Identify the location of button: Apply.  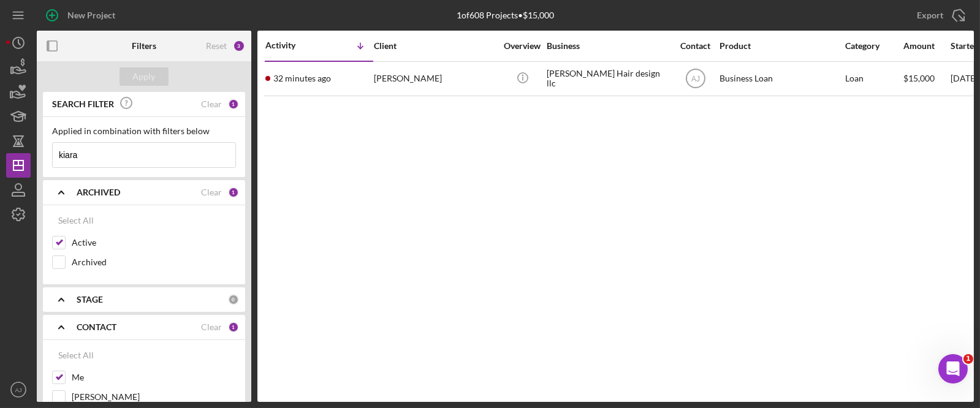
(144, 76).